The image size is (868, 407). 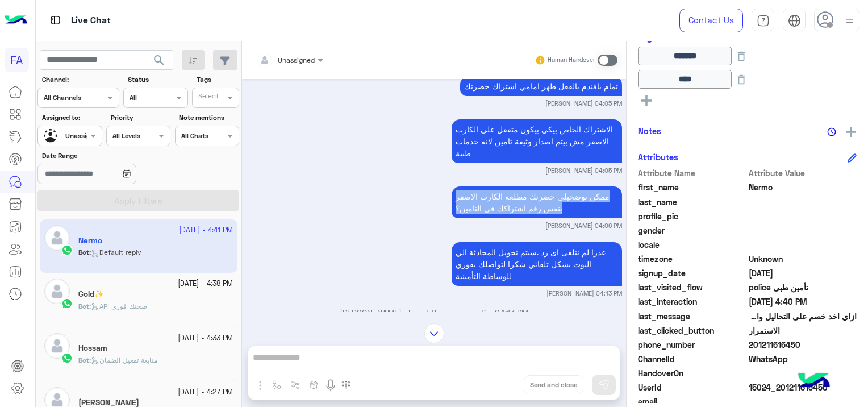 I want to click on h5: Hossam, so click(x=93, y=348).